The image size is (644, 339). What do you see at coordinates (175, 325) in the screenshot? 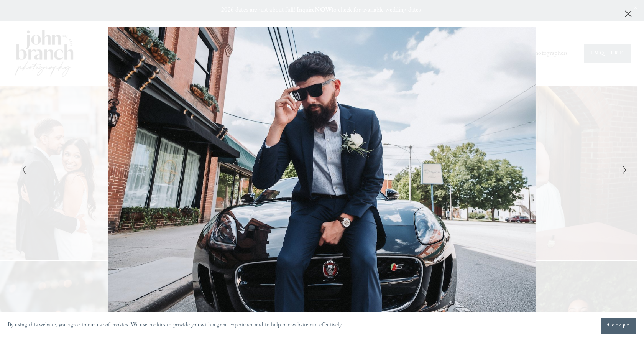
I see `p: By using this website, you agree to our use of cookies. We use cookies to provide you with a grea...` at bounding box center [175, 325].